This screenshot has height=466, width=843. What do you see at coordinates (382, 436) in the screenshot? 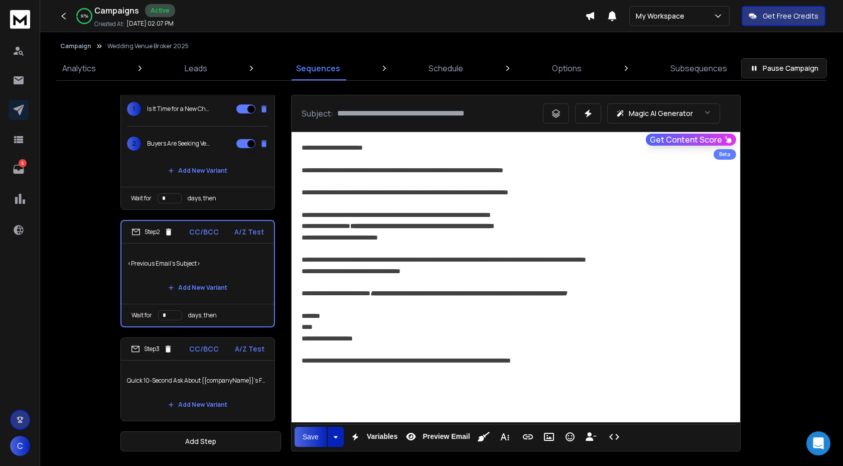
I see `span: Variables` at bounding box center [382, 436].